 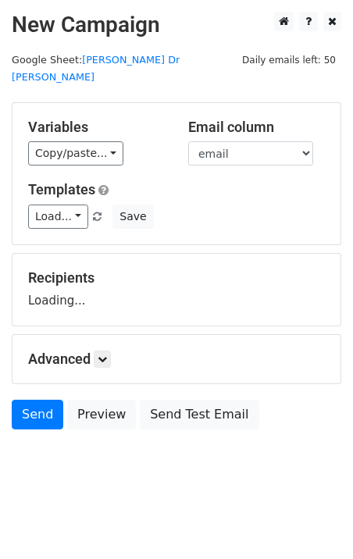 I want to click on a: Load..., so click(x=58, y=216).